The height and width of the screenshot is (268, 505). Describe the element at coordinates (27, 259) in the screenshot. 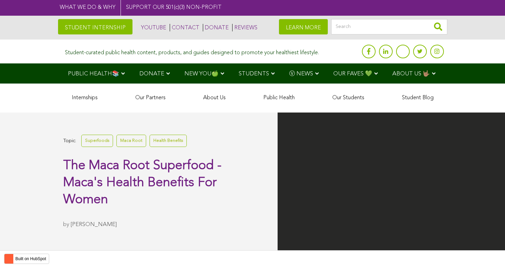

I see `button: Built on HubSpot` at that location.